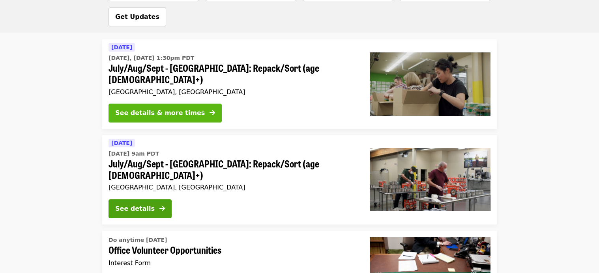 This screenshot has height=273, width=599. I want to click on button: See details & more times, so click(165, 113).